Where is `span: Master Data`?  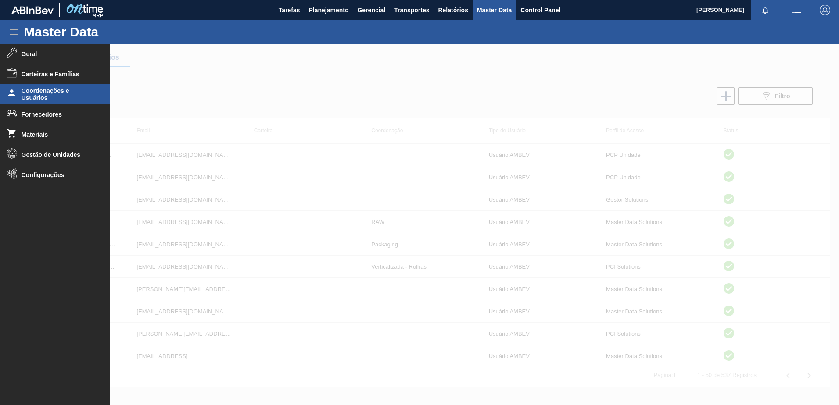 span: Master Data is located at coordinates (494, 10).